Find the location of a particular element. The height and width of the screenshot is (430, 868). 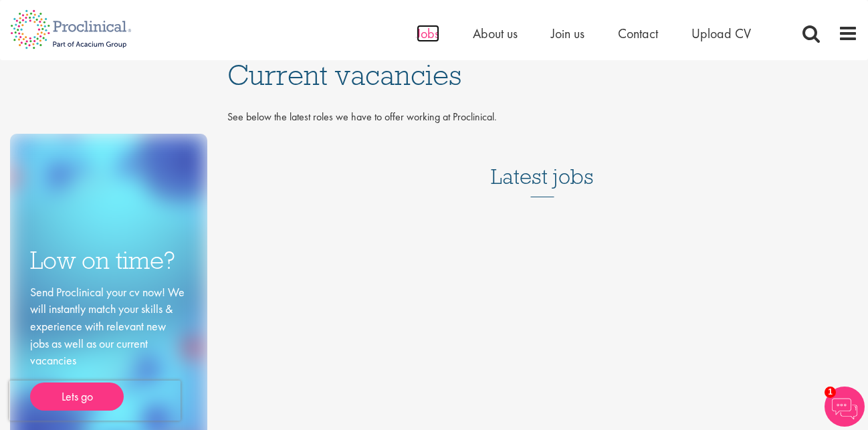

a: Contact is located at coordinates (638, 34).